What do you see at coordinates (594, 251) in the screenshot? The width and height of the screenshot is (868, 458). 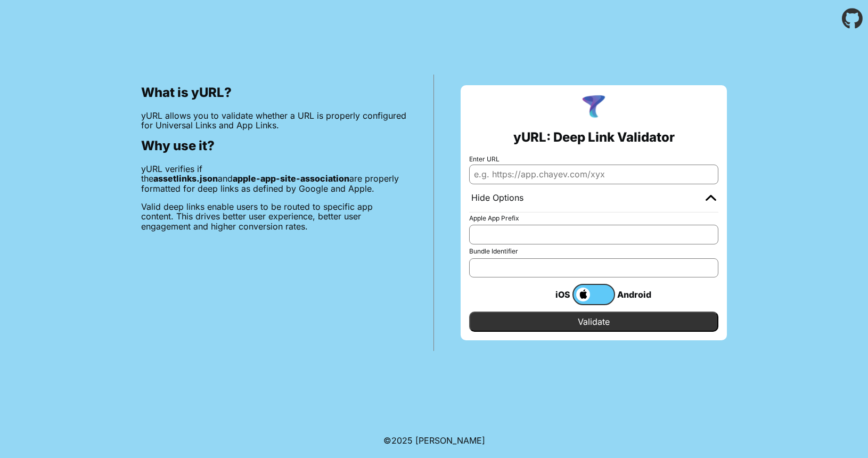 I see `label: Bundle Identifier` at bounding box center [594, 251].